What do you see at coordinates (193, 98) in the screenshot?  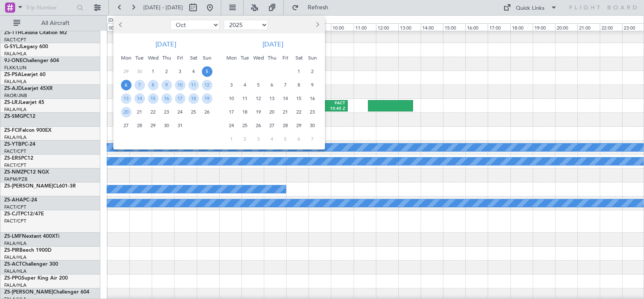 I see `div: 18-10-2025` at bounding box center [193, 98].